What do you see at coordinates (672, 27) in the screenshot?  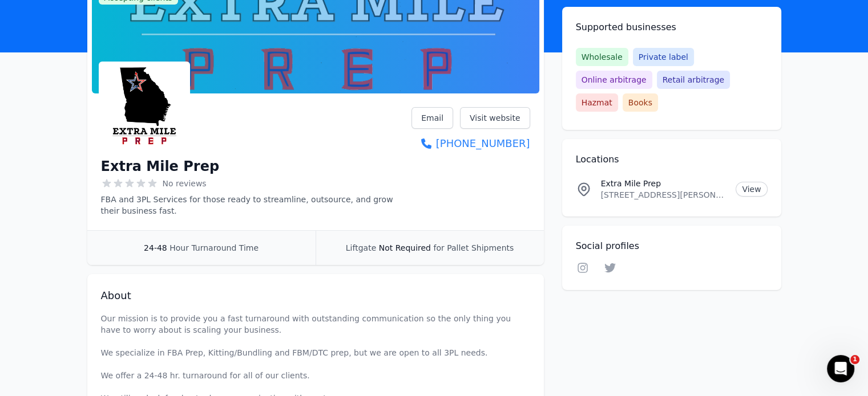 I see `h2: Supported businesses` at bounding box center [672, 27].